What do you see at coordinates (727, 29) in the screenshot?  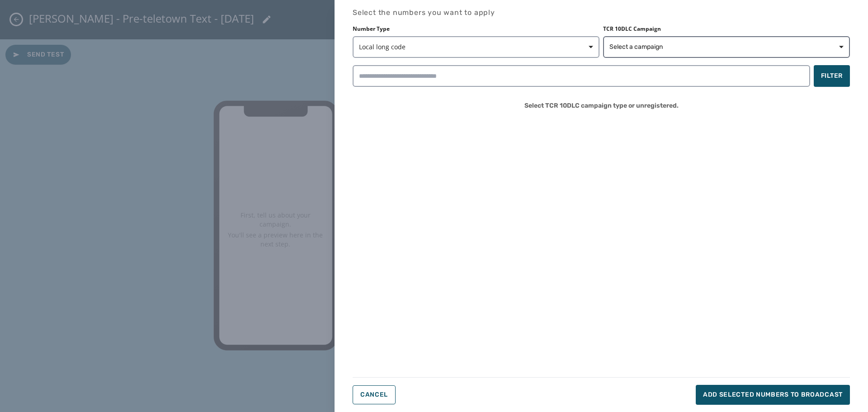 I see `label: TCR 10DLC Campaign` at bounding box center [727, 29].